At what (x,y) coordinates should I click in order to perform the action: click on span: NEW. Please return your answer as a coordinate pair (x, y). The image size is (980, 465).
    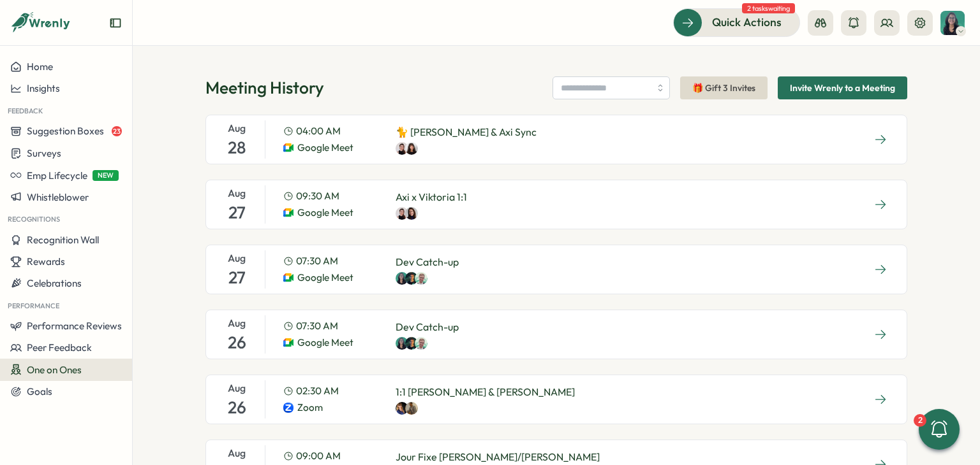
    Looking at the image, I should click on (106, 176).